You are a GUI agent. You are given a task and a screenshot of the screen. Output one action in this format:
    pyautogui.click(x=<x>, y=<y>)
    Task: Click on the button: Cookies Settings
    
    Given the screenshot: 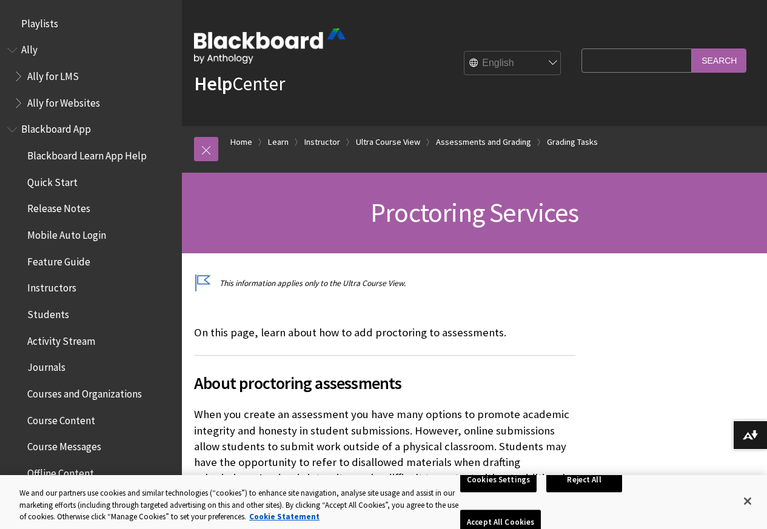 What is the action you would take?
    pyautogui.click(x=498, y=480)
    